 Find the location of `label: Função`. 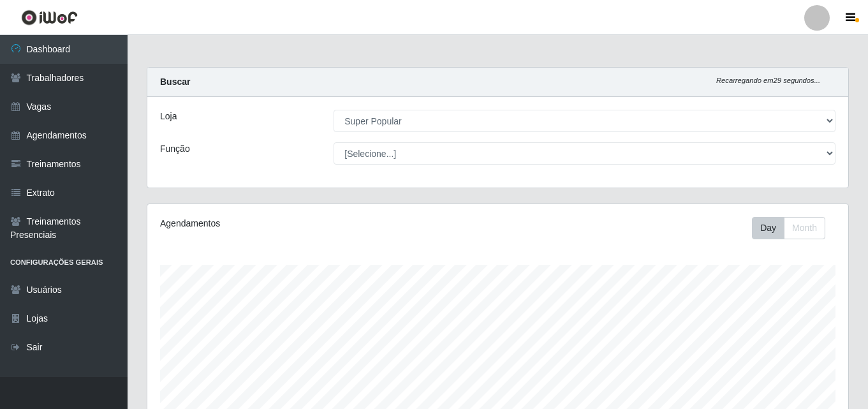

label: Função is located at coordinates (174, 149).